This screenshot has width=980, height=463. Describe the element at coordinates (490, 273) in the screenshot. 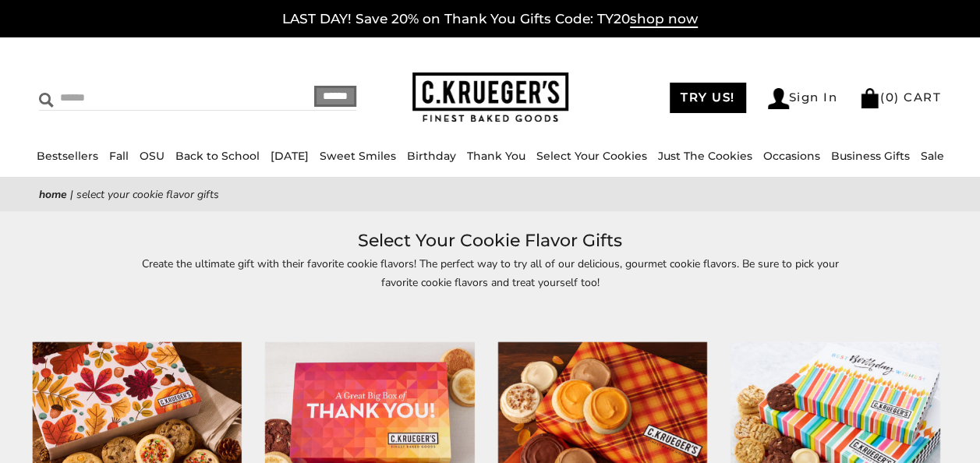

I see `p: Create the ultimate gift with their favorite cookie flavors! The perfect way to try all of our de...` at that location.